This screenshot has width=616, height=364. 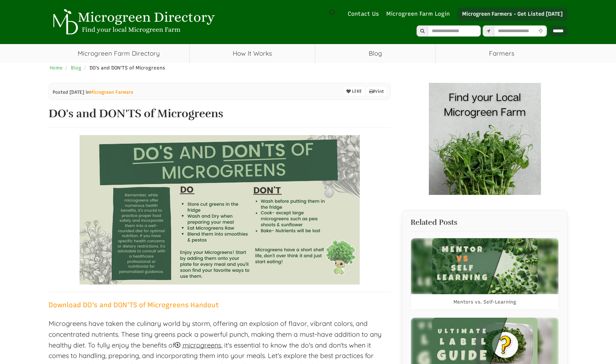 What do you see at coordinates (420, 13) in the screenshot?
I see `a: Microgreen Farm Login` at bounding box center [420, 13].